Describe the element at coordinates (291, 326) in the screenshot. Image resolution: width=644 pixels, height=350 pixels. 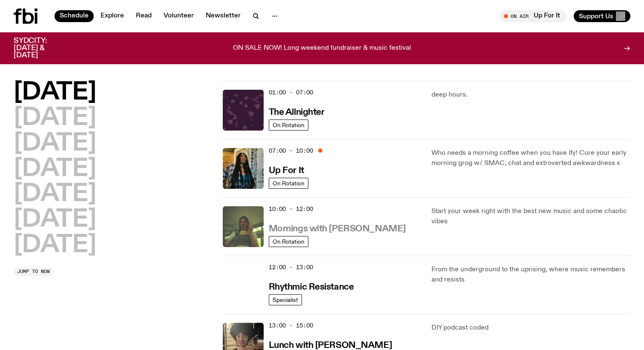
I see `span: 13:00 - 15:00` at that location.